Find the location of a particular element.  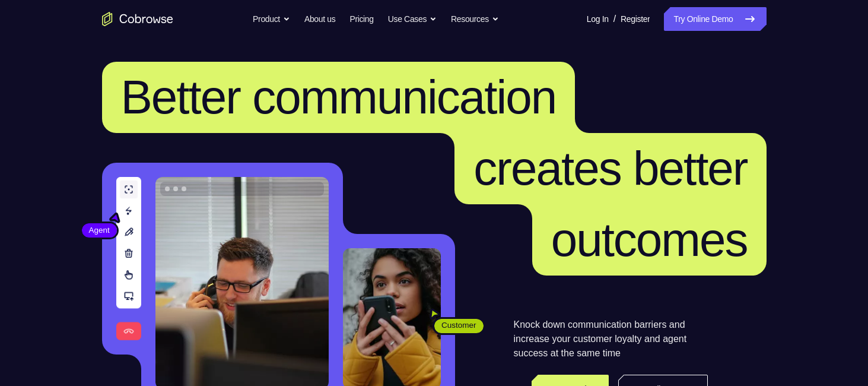

a: Register is located at coordinates (635, 19).